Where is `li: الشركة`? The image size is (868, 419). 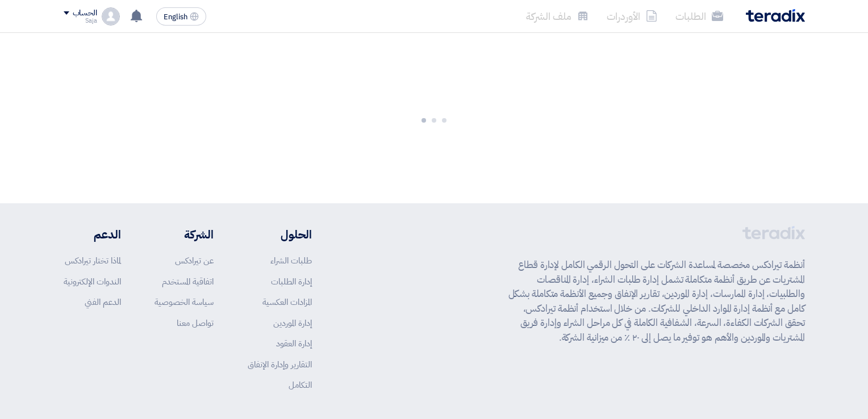 li: الشركة is located at coordinates (184, 235).